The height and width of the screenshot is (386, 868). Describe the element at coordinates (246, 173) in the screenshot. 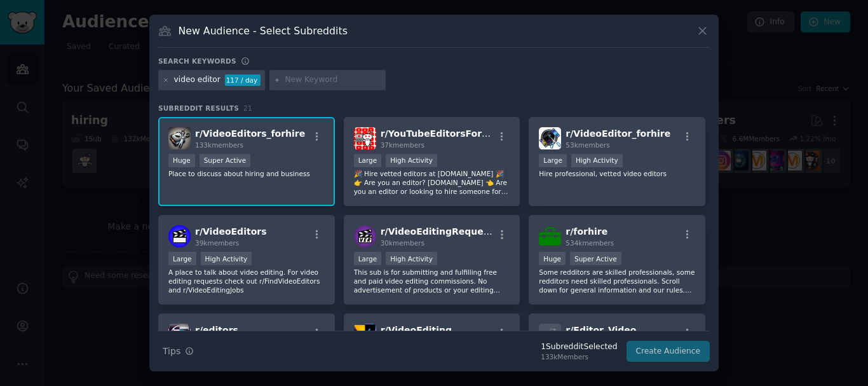

I see `p: Place to discuss about hiring and business` at that location.